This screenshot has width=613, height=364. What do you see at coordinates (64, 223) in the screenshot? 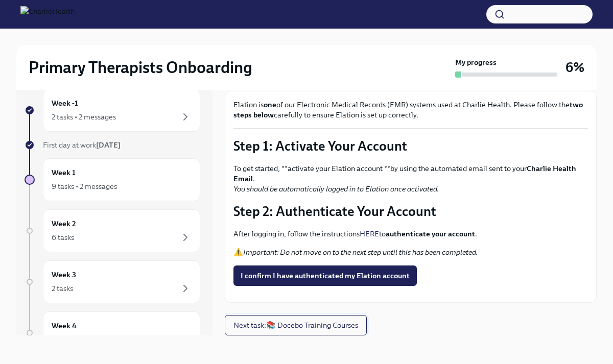
I see `h6: Week 2` at bounding box center [64, 223].